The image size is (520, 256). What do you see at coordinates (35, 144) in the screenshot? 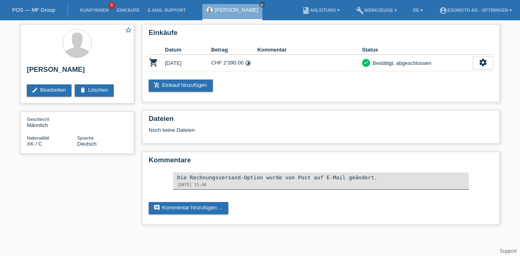
I see `span: Kosovo / C / 26.07.2007` at bounding box center [35, 144].